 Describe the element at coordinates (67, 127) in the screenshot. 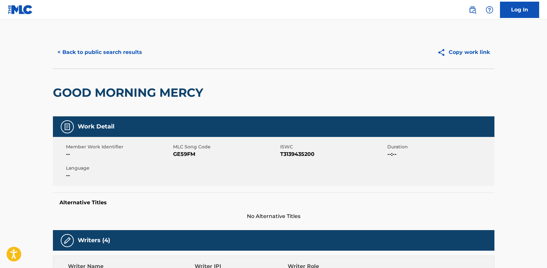

I see `img: Work Detail` at that location.